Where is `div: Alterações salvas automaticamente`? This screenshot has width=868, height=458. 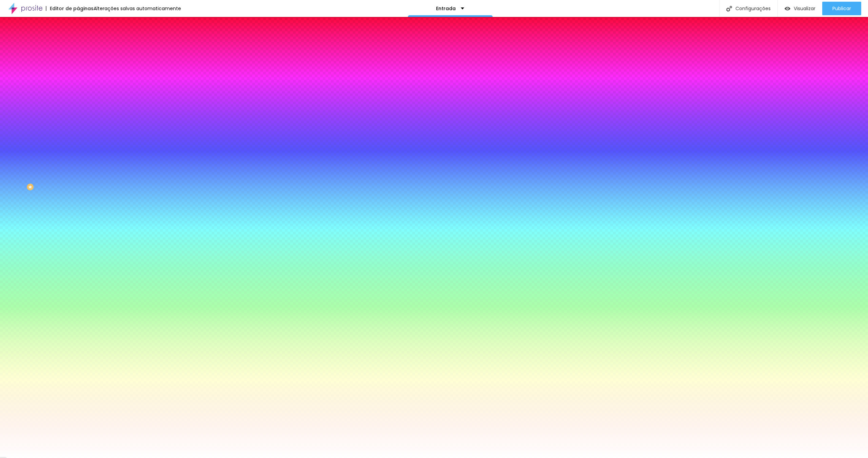
div: Alterações salvas automaticamente is located at coordinates (137, 9).